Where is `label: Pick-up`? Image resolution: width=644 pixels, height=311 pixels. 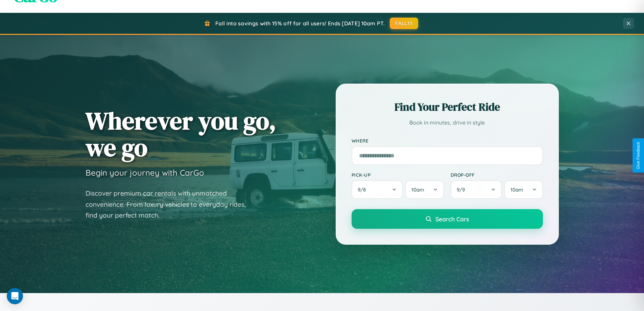
label: Pick-up is located at coordinates (398, 174).